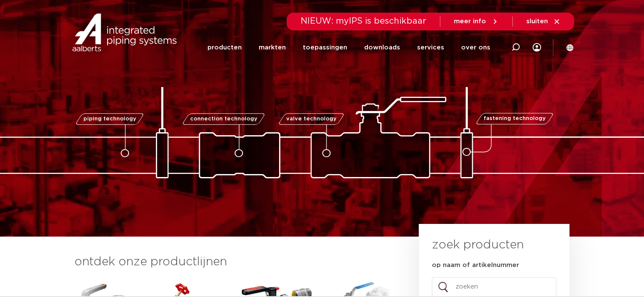  I want to click on span: fastening technology, so click(514, 119).